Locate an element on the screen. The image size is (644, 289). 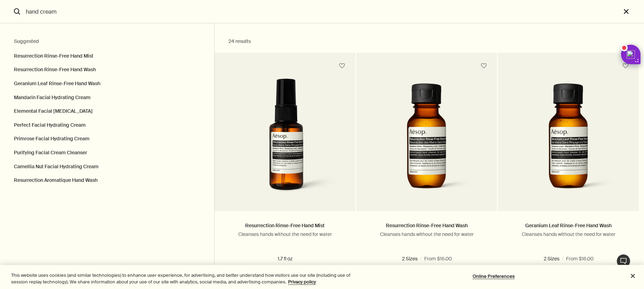
h2: Suggested is located at coordinates (107, 42).